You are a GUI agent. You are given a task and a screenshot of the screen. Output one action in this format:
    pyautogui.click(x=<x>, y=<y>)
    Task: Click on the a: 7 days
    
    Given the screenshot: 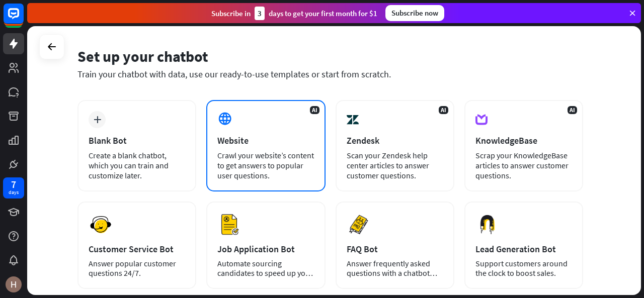 What is the action you would take?
    pyautogui.click(x=14, y=188)
    